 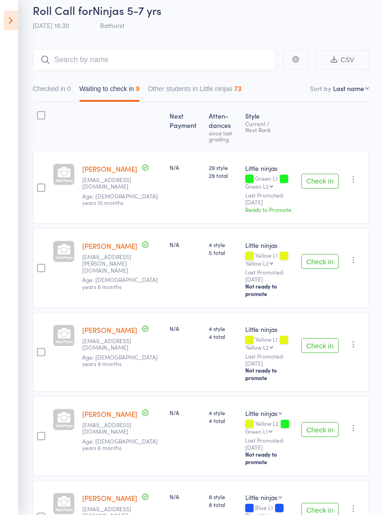 I want to click on span: Ninjas 5-7 yrs, so click(x=127, y=10).